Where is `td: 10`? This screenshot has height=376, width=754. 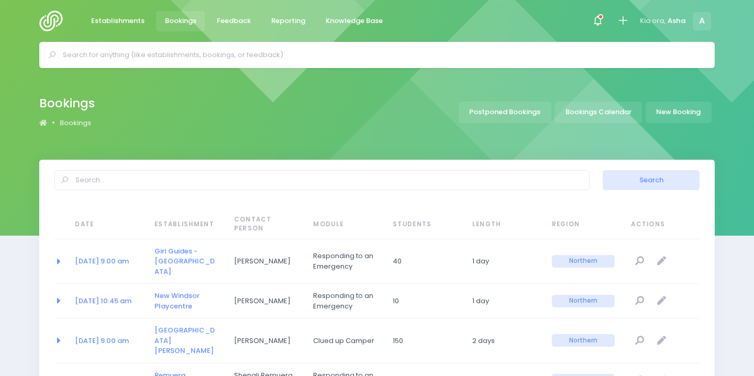 td: 10 is located at coordinates (426, 301).